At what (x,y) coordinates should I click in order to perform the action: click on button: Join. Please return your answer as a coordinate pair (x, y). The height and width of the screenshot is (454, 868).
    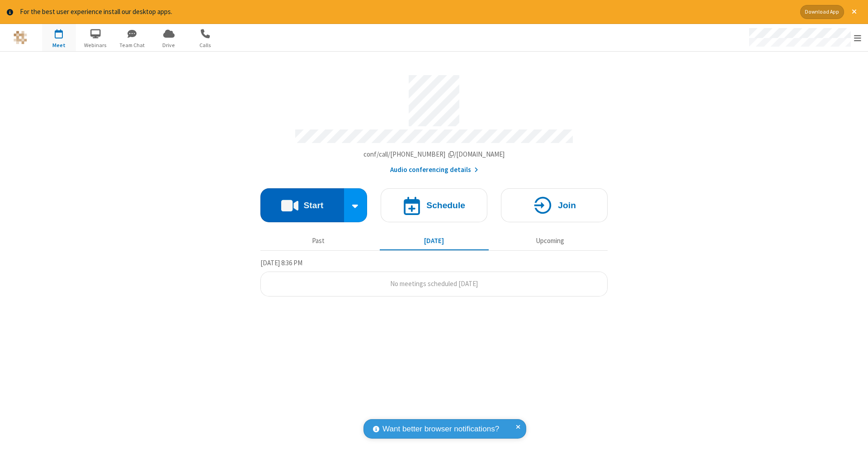
    Looking at the image, I should click on (555, 205).